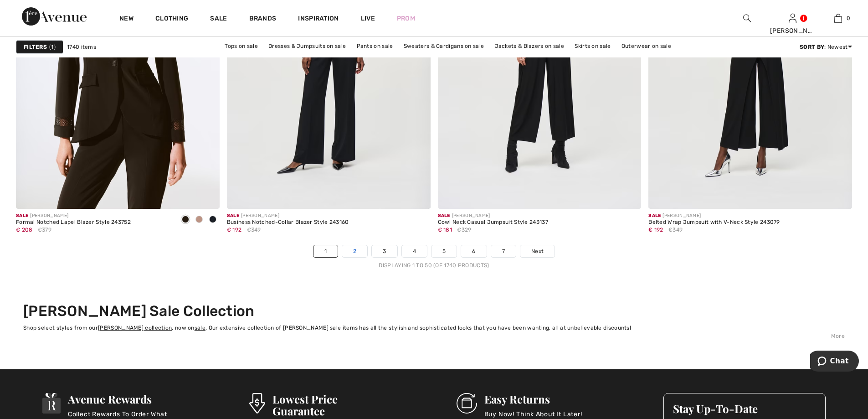 This screenshot has height=419, width=868. What do you see at coordinates (29, 11) in the screenshot?
I see `span: Chat` at bounding box center [29, 11].